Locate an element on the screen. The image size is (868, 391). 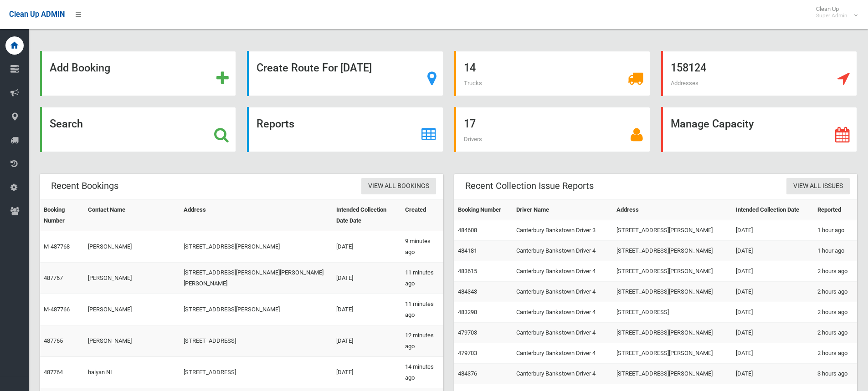
a: Search is located at coordinates (138, 129).